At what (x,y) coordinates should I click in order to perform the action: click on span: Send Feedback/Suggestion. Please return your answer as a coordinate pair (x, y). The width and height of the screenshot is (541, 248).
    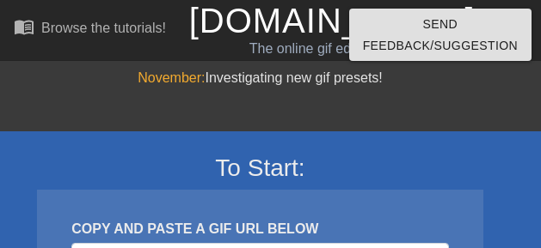
    Looking at the image, I should click on (440, 34).